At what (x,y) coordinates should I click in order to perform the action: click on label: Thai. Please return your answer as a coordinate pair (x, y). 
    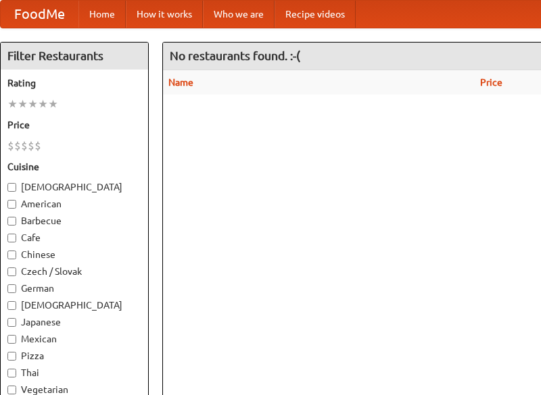
    Looking at the image, I should click on (74, 373).